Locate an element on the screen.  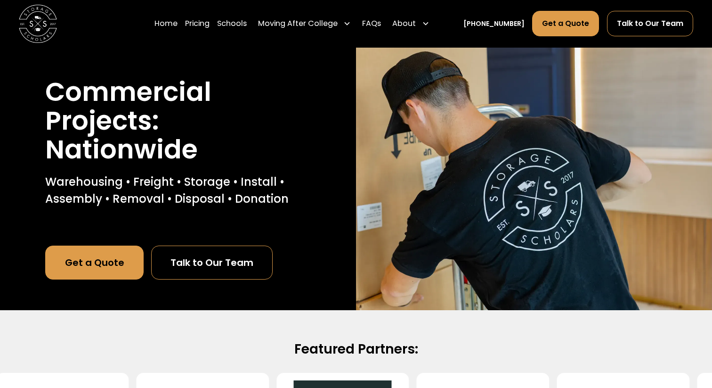
p: Warehousing • Freight • Storage • Install • Assembly • Removal • Disposal • Donation is located at coordinates (178, 190).